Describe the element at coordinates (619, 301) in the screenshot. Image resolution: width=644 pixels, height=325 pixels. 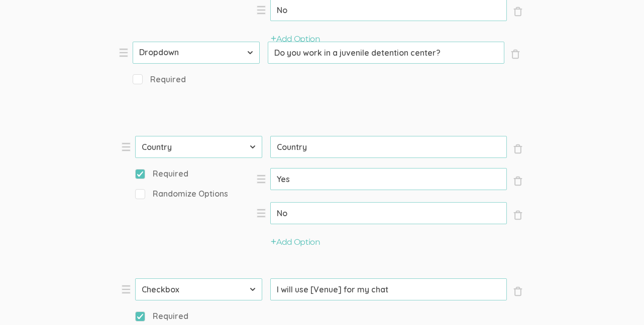
I see `div: Chat Widget` at that location.